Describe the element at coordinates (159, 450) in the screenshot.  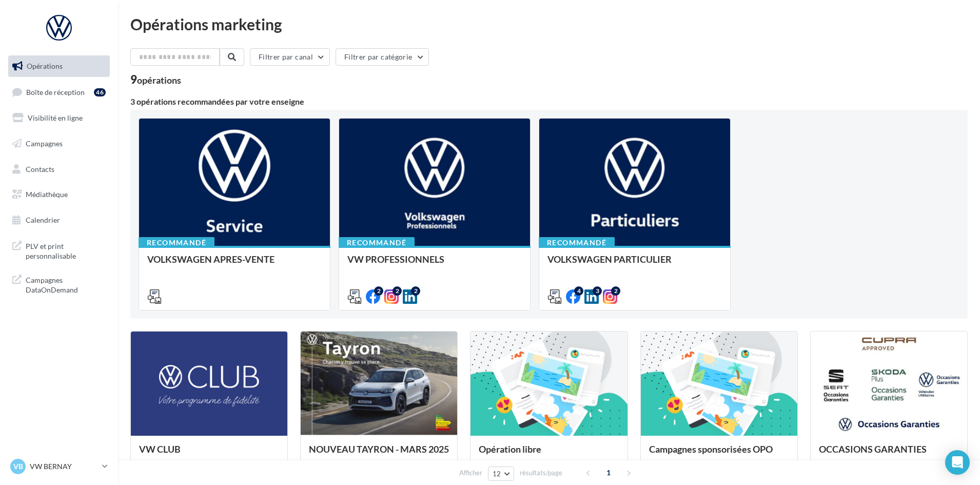
I see `span: VW CLUB` at that location.